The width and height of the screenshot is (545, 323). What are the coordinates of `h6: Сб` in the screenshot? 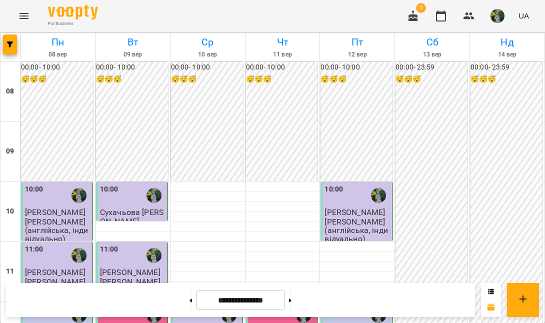 It's located at (432, 42).